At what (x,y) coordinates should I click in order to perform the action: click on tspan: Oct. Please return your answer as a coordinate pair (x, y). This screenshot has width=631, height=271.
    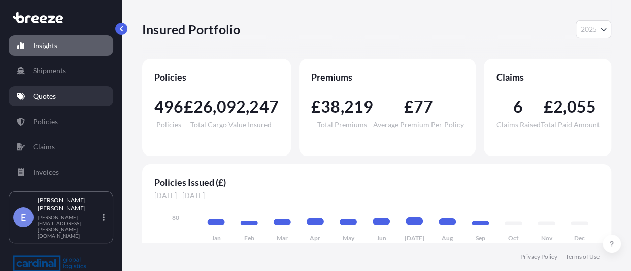
    Looking at the image, I should click on (513, 238).